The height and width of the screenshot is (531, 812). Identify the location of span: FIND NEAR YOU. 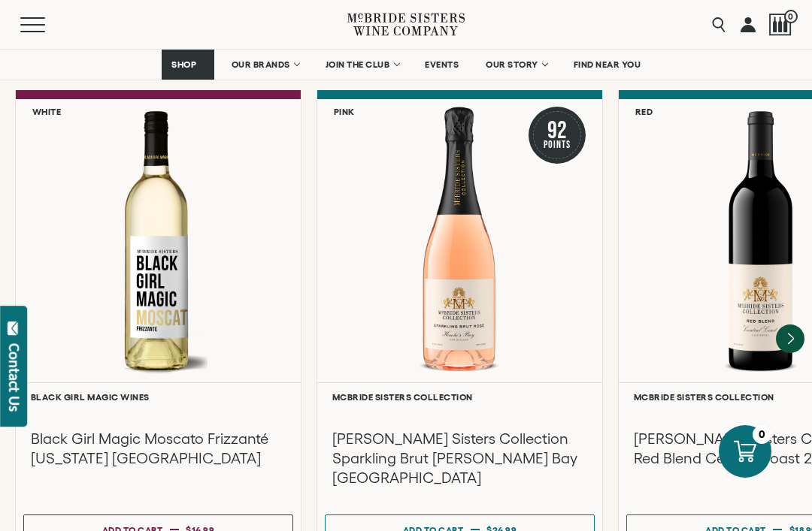
(607, 64).